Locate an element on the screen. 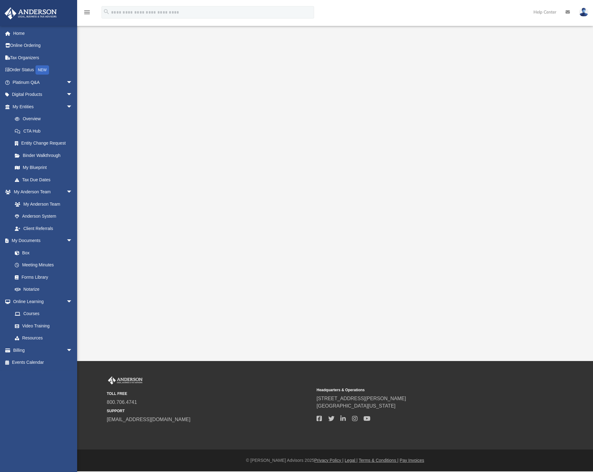 The height and width of the screenshot is (472, 593). a: My Blueprint is located at coordinates (43, 168).